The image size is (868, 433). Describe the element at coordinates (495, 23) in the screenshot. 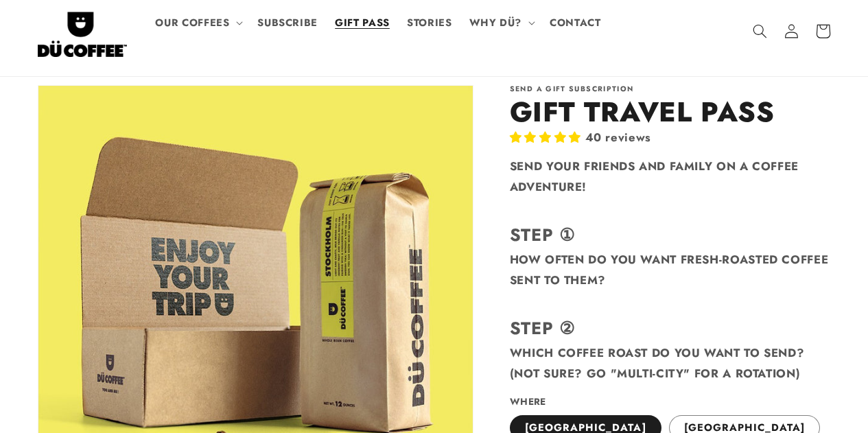

I see `span: WHY DÜ?` at that location.